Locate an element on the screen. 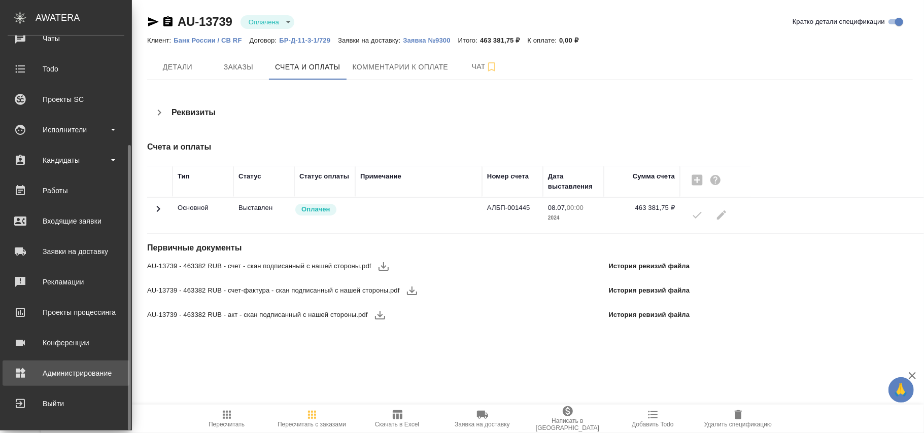 The image size is (924, 433). div: Входящие заявки is located at coordinates (66, 221).